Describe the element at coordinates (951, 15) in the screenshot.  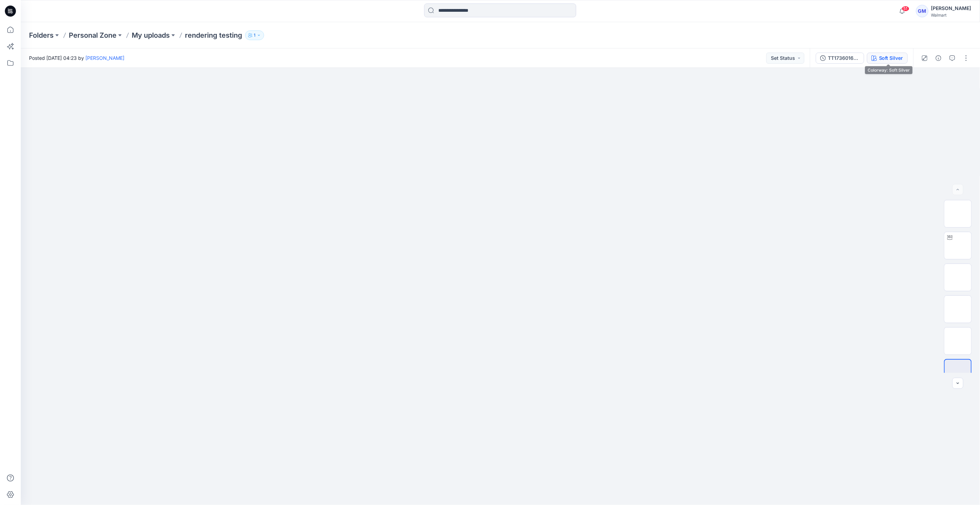
I see `div: Walmart` at that location.